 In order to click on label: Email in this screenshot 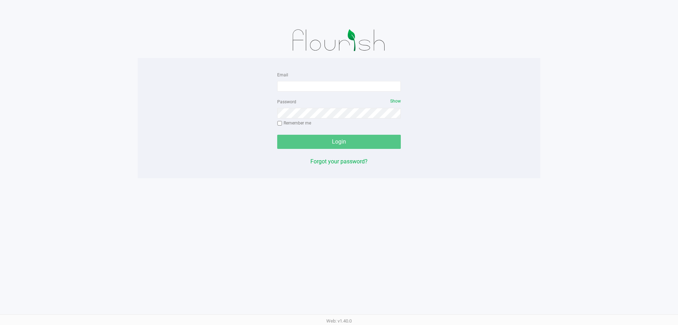, I will do `click(283, 75)`.